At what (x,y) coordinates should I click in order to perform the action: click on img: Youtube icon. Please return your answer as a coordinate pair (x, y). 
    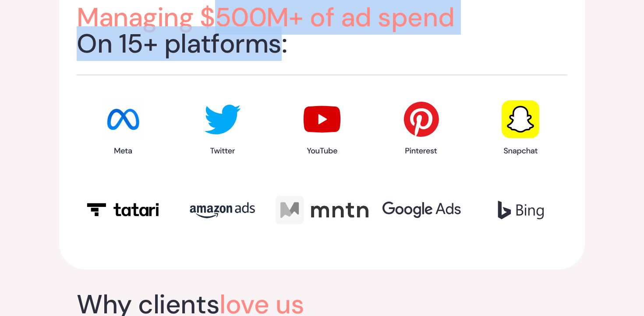
    Looking at the image, I should click on (322, 126).